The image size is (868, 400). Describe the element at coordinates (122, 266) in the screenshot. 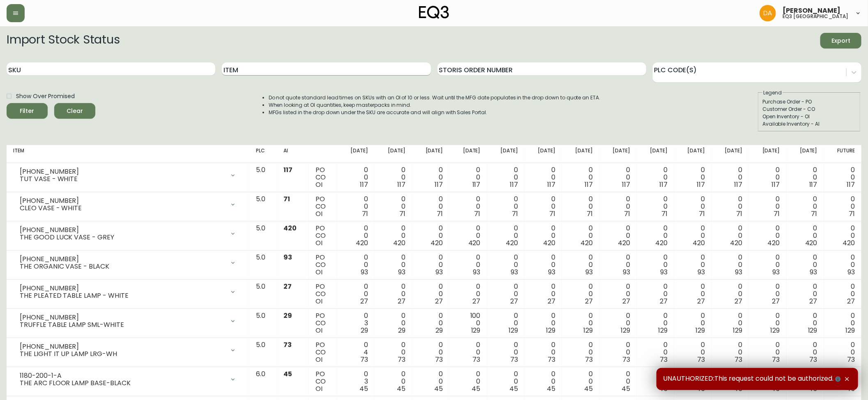

I see `div: THE ORGANIC VASE - BLACK` at that location.